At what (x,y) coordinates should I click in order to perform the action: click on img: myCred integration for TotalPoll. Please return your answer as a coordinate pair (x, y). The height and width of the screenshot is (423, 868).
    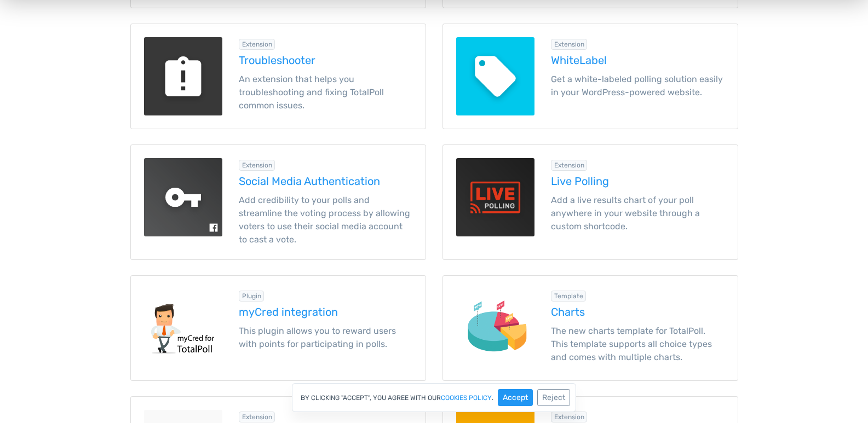
    Looking at the image, I should click on (183, 327).